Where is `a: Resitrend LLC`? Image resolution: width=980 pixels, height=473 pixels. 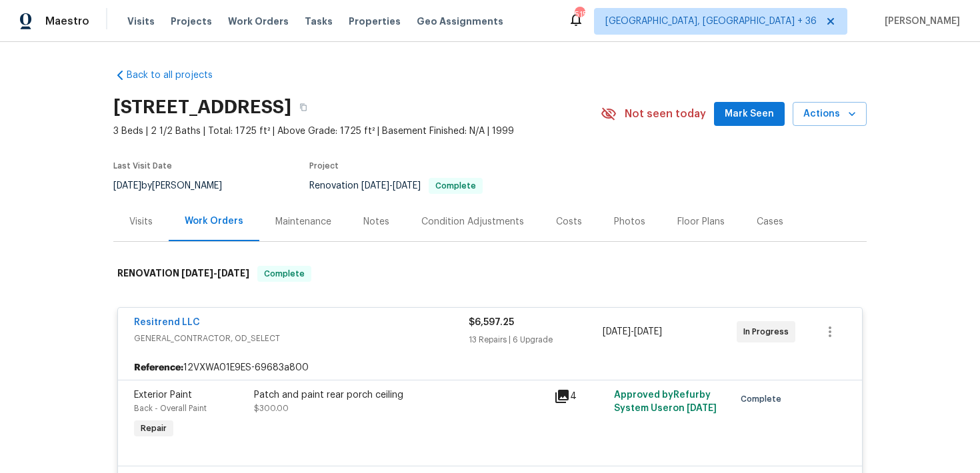 a: Resitrend LLC is located at coordinates (166, 323).